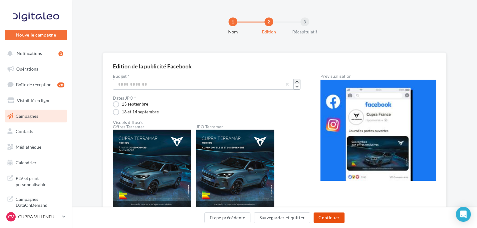 The image size is (477, 228). What do you see at coordinates (35, 53) in the screenshot?
I see `button: Notifications 3` at bounding box center [35, 53].